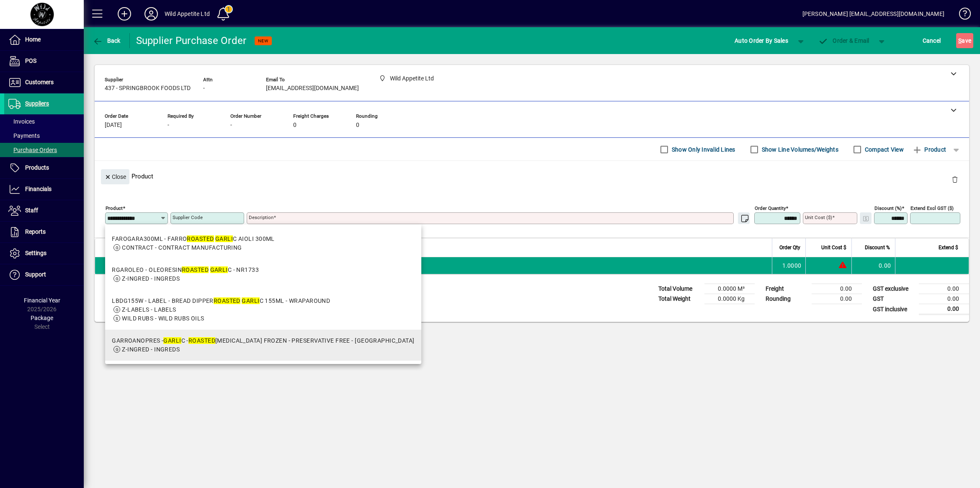 The image size is (980, 488). What do you see at coordinates (149, 310) in the screenshot?
I see `span: Z-LABELS - LABELS` at bounding box center [149, 310].